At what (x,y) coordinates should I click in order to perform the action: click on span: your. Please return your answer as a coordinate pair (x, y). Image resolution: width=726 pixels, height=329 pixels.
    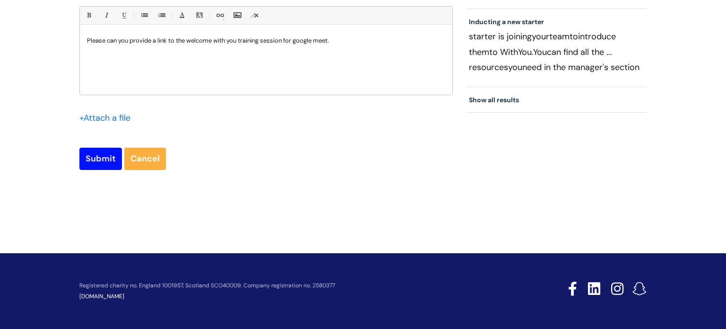
    Looking at the image, I should click on (541, 36).